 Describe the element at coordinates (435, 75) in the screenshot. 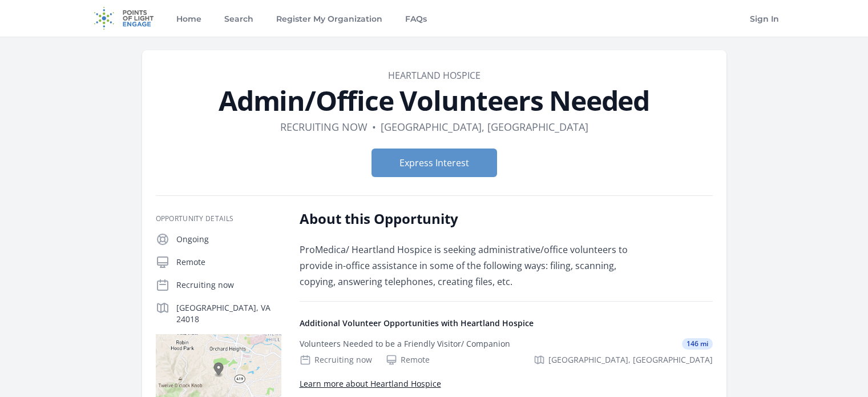

I see `a: Heartland Hospice` at that location.